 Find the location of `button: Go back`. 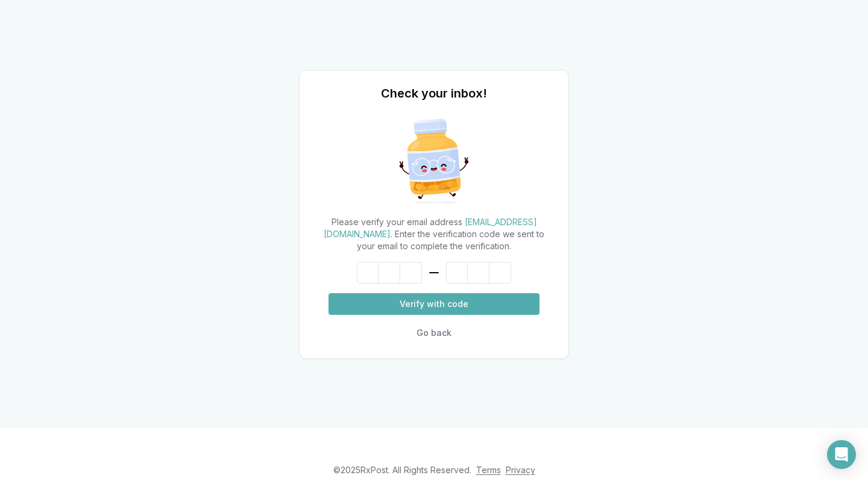

button: Go back is located at coordinates (434, 334).